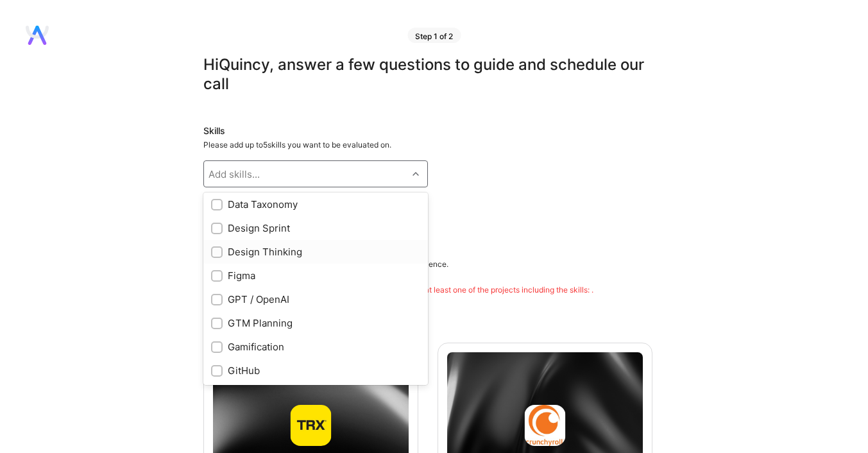 Image resolution: width=868 pixels, height=453 pixels. I want to click on div: Skills, so click(428, 130).